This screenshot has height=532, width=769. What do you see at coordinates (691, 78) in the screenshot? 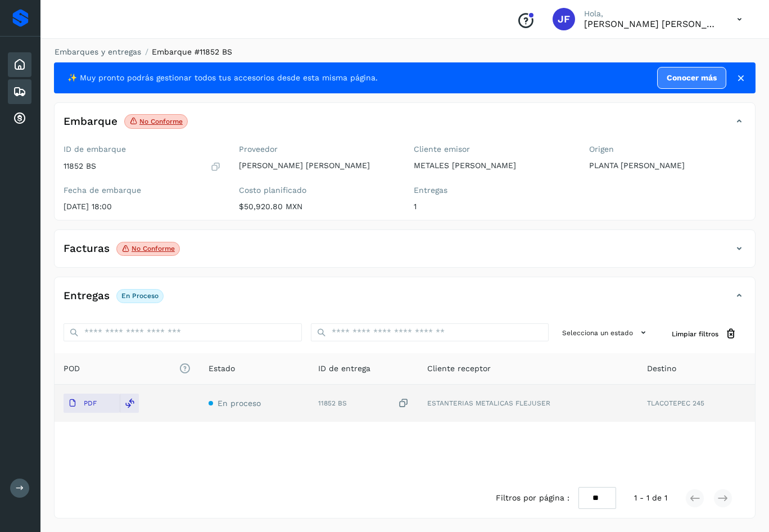
I see `a: Conocer más` at bounding box center [691, 78].